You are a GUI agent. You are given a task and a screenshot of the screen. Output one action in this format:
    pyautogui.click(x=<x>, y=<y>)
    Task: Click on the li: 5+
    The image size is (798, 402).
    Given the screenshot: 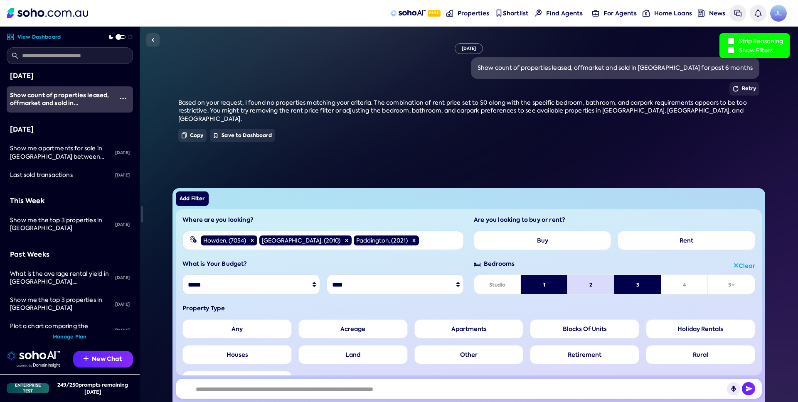 What is the action you would take?
    pyautogui.click(x=731, y=285)
    